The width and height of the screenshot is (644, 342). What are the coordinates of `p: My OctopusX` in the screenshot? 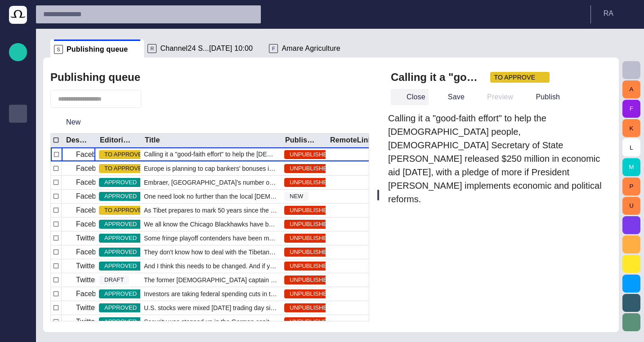 It's located at (18, 221).